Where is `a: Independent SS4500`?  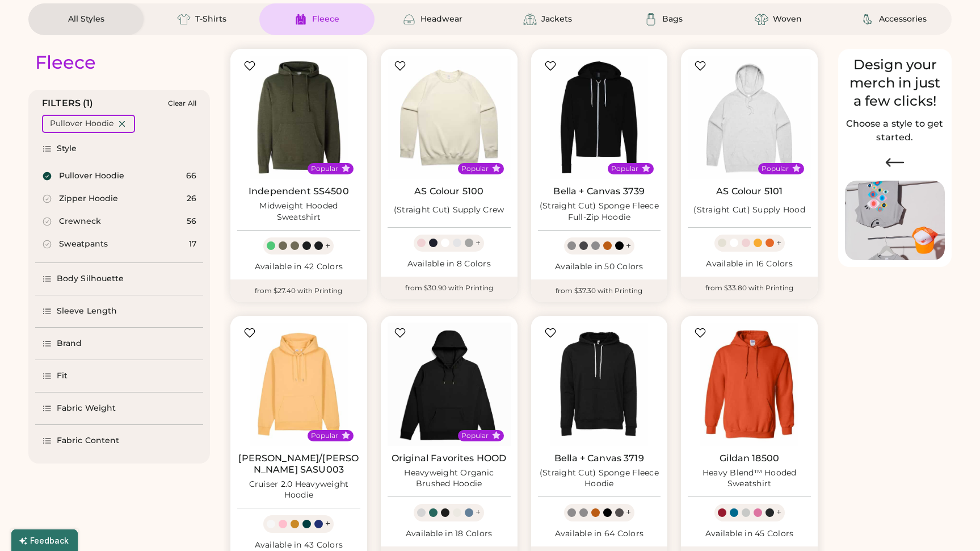
a: Independent SS4500 is located at coordinates (298, 191).